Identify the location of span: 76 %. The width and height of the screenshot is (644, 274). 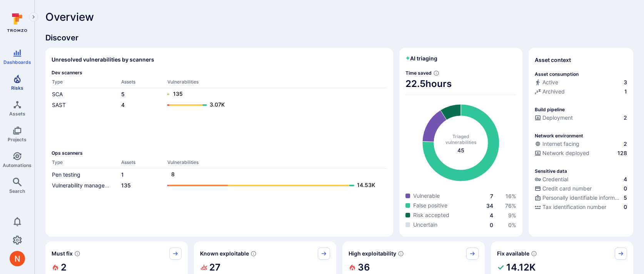
(511, 206).